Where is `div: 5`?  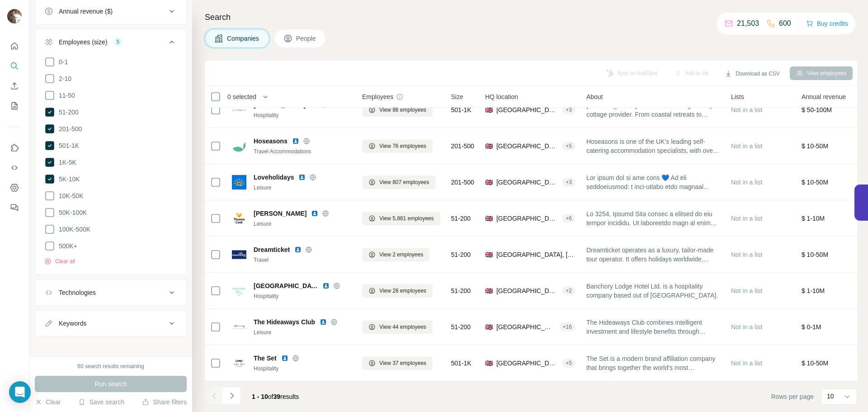
div: 5 is located at coordinates (117, 42).